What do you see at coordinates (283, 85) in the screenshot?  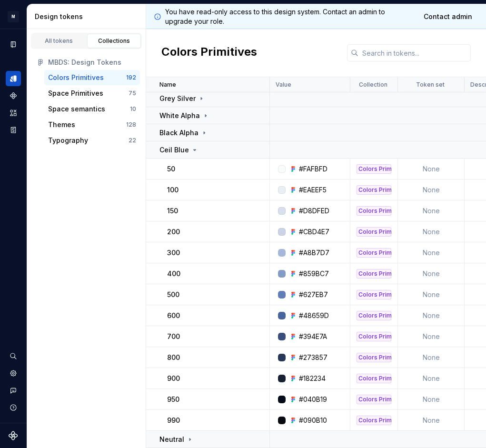 I see `p: Value` at bounding box center [283, 85].